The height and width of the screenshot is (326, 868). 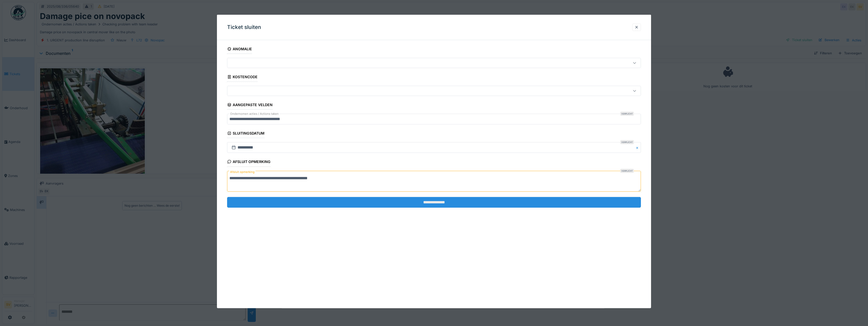 What do you see at coordinates (638, 148) in the screenshot?
I see `button: Close` at bounding box center [638, 148].